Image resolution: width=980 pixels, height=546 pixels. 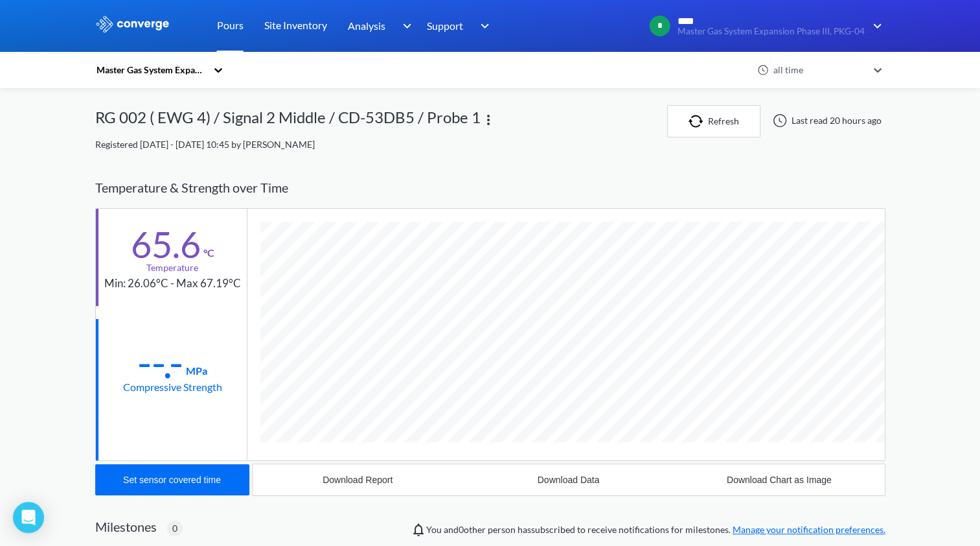 What do you see at coordinates (28, 517) in the screenshot?
I see `div: Open Intercom Messenger` at bounding box center [28, 517].